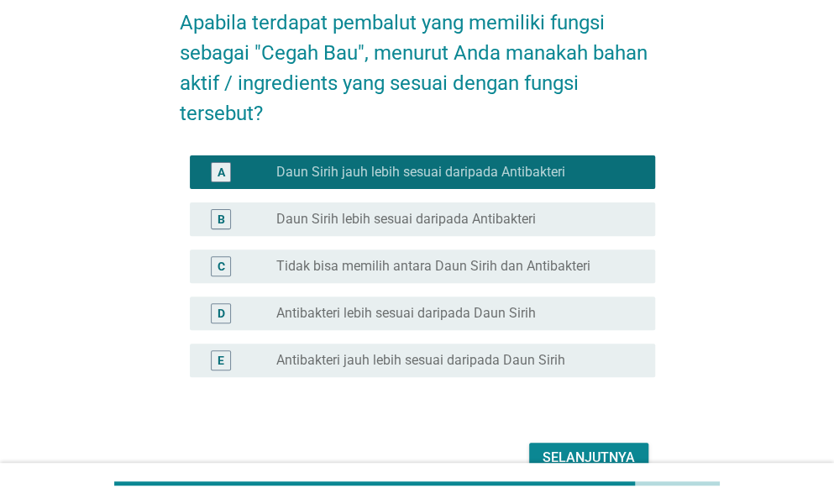 The height and width of the screenshot is (504, 834). I want to click on label: Daun Sirih lebih sesuai daripada Antibakteri, so click(406, 219).